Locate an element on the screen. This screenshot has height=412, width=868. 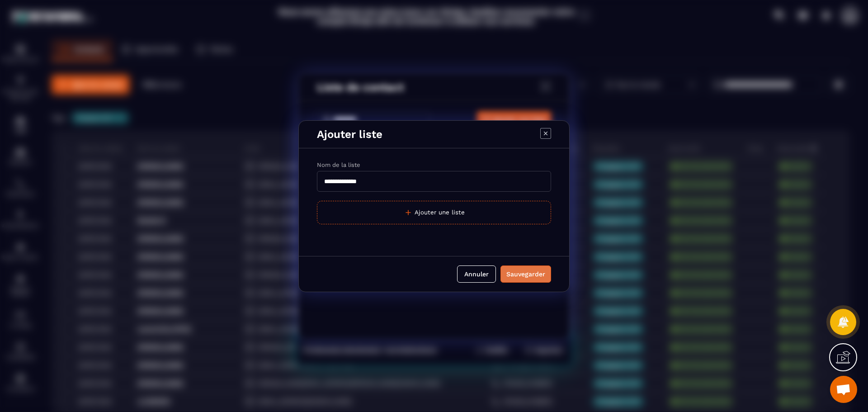
label: Nom de la liste is located at coordinates (339, 165).